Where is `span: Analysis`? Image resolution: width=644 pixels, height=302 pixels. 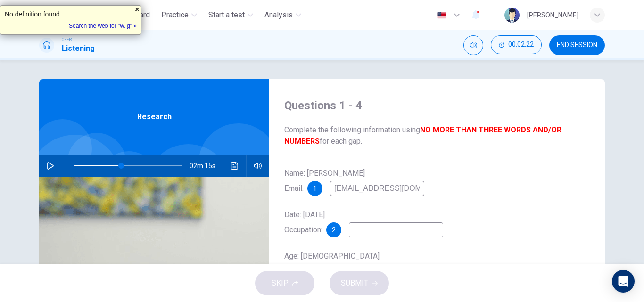 span: Analysis is located at coordinates (278, 15).